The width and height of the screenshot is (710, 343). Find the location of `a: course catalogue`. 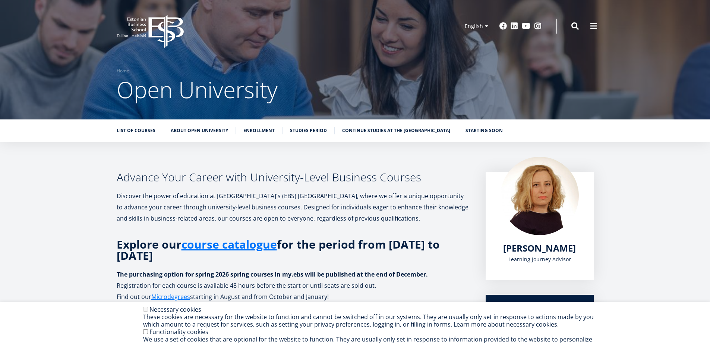

a: course catalogue is located at coordinates (229, 244).